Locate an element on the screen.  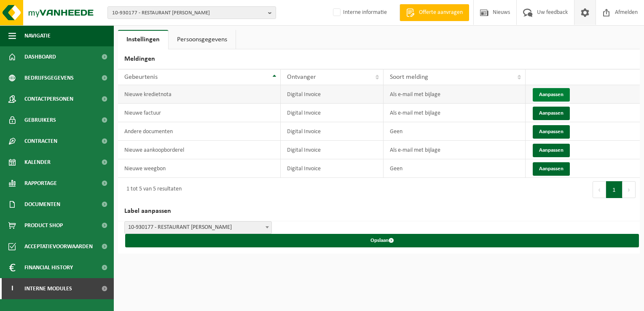
div: 1 tot 5 van 5 resultaten is located at coordinates (151, 190).